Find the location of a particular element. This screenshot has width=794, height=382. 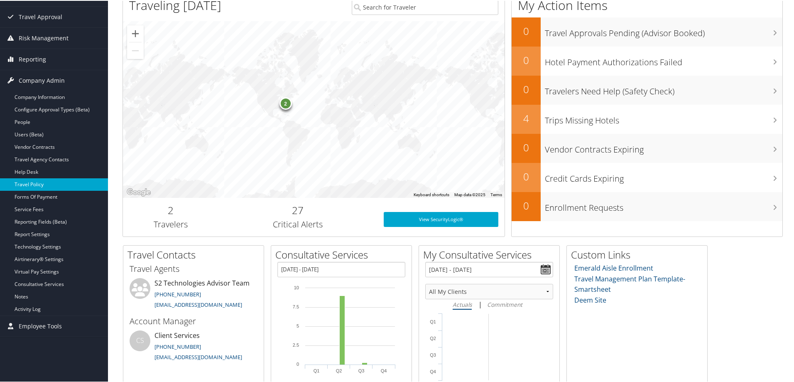

h3: Travel Approvals Pending (Advisor Booked) is located at coordinates (664, 30).